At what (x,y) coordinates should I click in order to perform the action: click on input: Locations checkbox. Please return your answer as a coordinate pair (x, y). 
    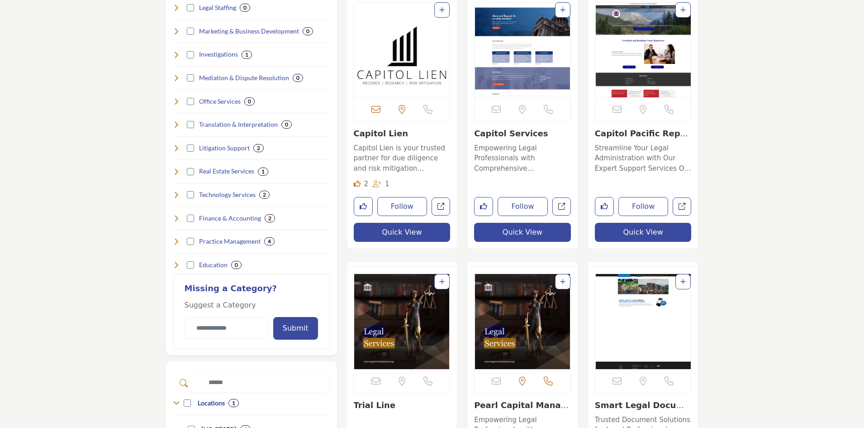
    Looking at the image, I should click on (187, 403).